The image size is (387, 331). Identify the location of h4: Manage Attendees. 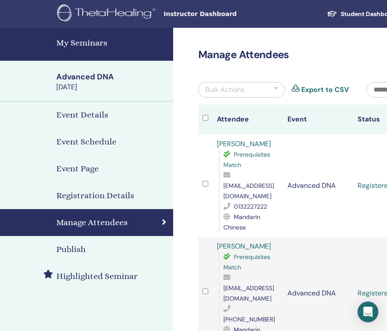
(92, 222).